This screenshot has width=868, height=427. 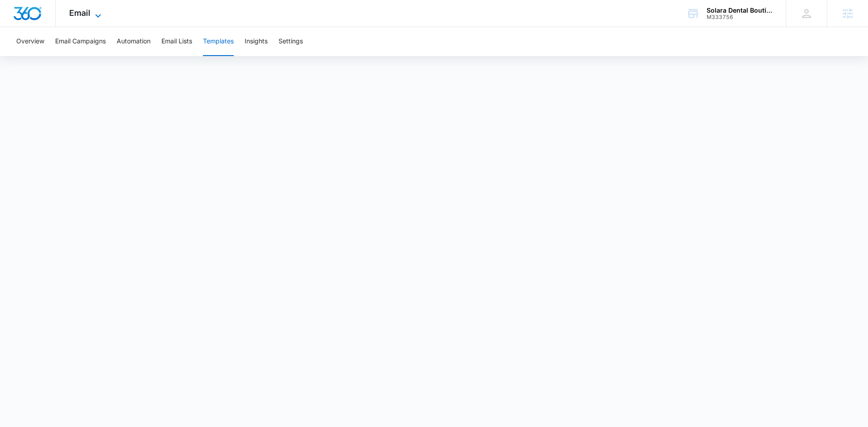 I want to click on button: Overview, so click(x=31, y=41).